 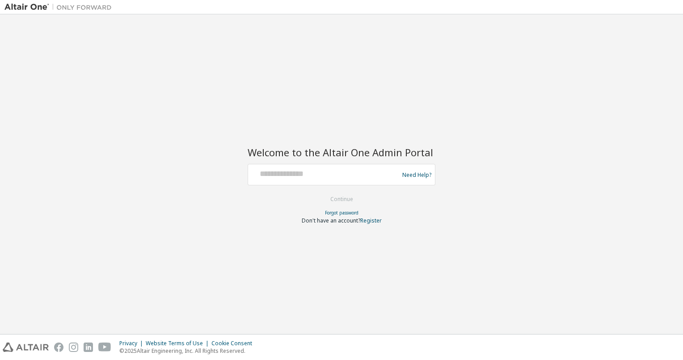 I want to click on p: © 2025 Altair Engineering, Inc. All Rights Reserved., so click(x=188, y=350).